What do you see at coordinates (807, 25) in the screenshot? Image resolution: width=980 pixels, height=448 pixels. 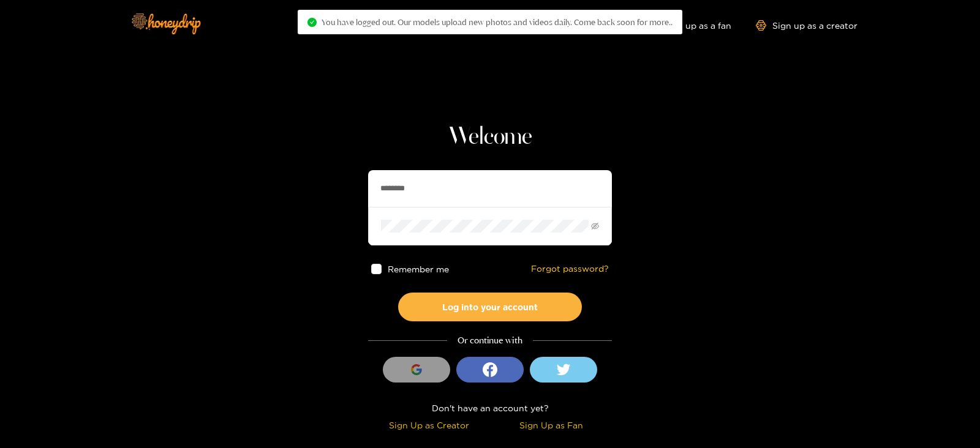 I see `a: Sign up as a creator` at bounding box center [807, 25].